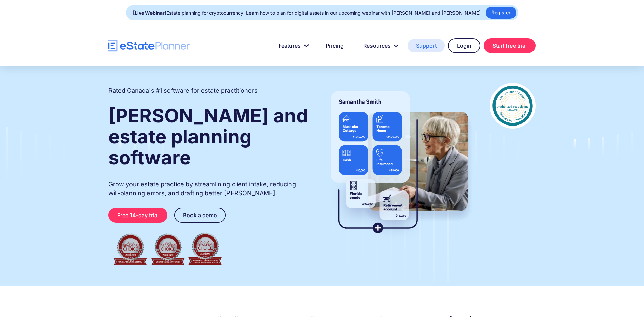 Image resolution: width=644 pixels, height=317 pixels. I want to click on a: Resources, so click(380, 46).